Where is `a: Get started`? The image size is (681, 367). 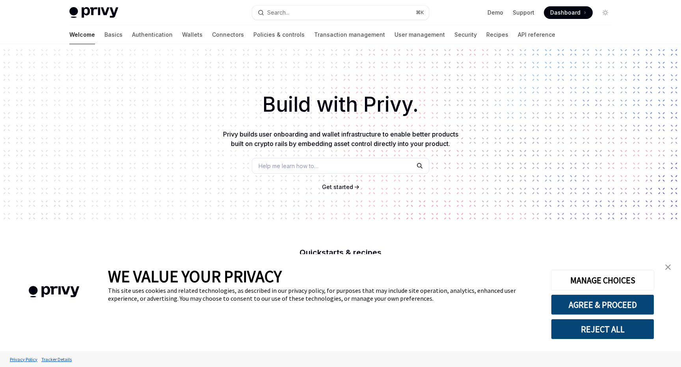 a: Get started is located at coordinates (337, 187).